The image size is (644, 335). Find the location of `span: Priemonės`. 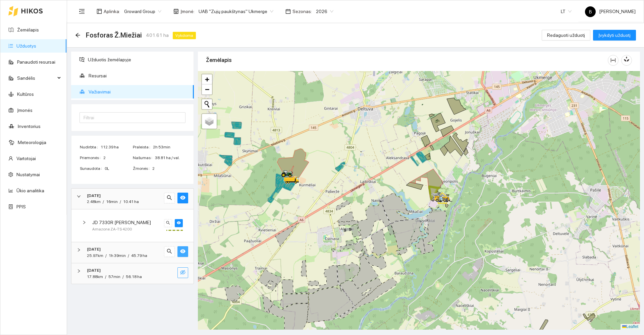

span: Priemonės is located at coordinates (92, 158).